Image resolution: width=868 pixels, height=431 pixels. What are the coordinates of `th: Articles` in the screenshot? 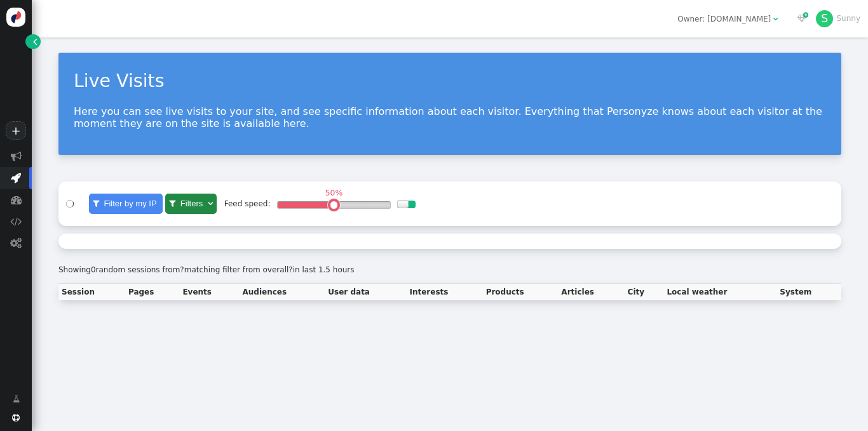 It's located at (591, 292).